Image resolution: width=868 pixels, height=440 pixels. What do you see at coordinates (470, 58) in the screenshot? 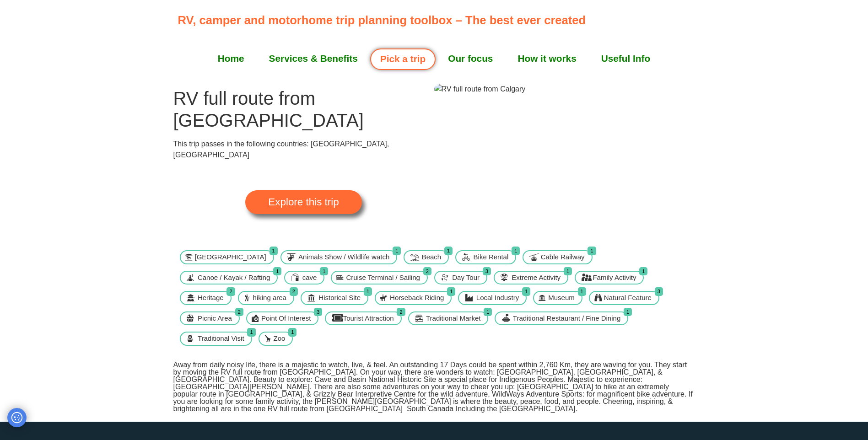
I see `a: Our focus` at bounding box center [470, 58].